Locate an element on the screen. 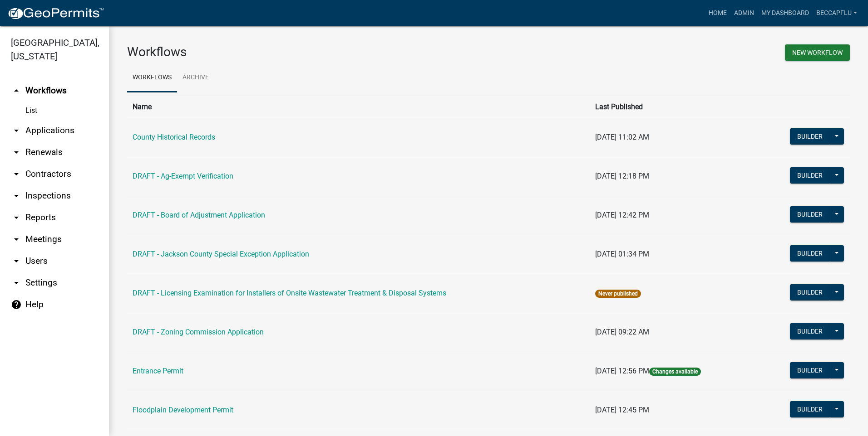 Image resolution: width=868 pixels, height=436 pixels. h3: Workflows is located at coordinates (304, 52).